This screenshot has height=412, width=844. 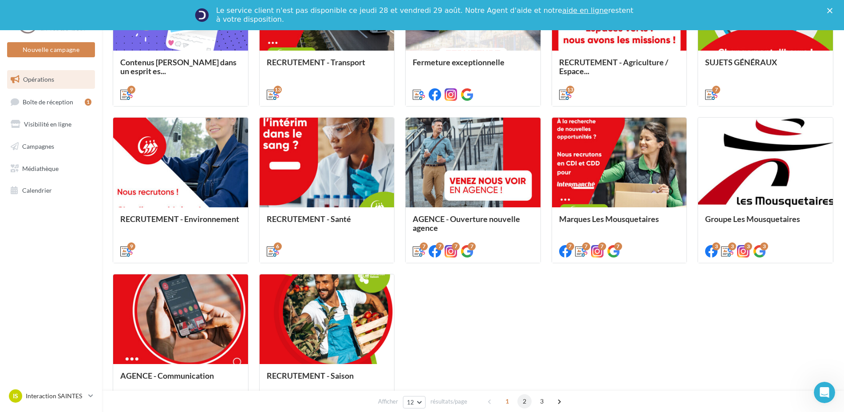 What do you see at coordinates (585, 10) in the screenshot?
I see `a: aide en ligne` at bounding box center [585, 10].